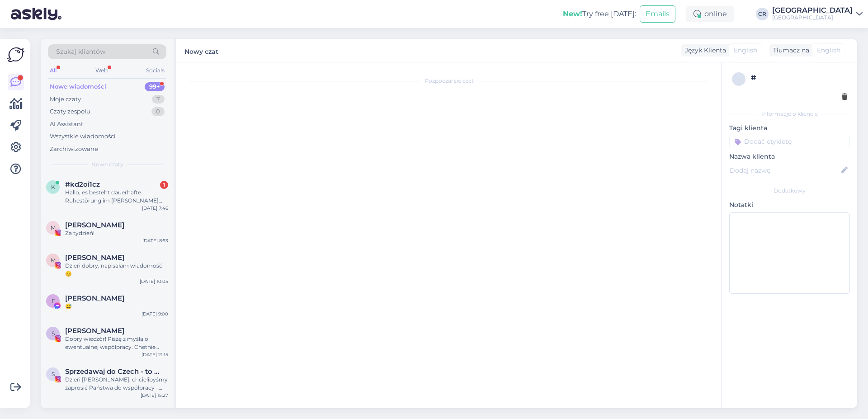 This screenshot has width=868, height=419. What do you see at coordinates (762, 14) in the screenshot?
I see `div: CR` at bounding box center [762, 14].